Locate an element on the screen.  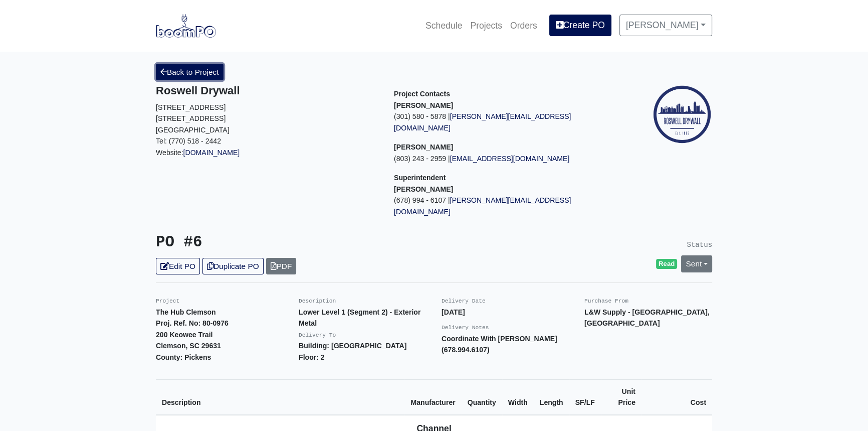
strong: Floor: 2 is located at coordinates (311, 358).